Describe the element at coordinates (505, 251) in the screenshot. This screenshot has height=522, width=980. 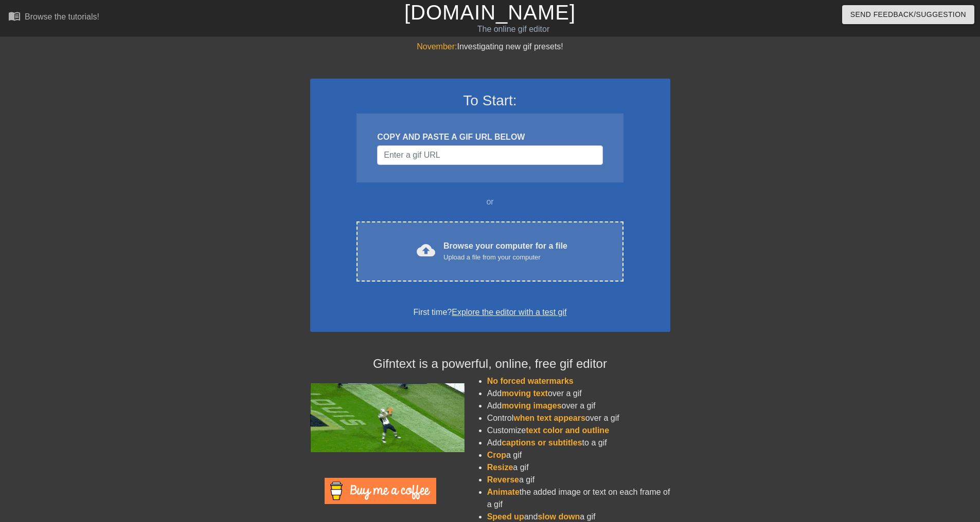
I see `div: Browse your computer for a file` at that location.